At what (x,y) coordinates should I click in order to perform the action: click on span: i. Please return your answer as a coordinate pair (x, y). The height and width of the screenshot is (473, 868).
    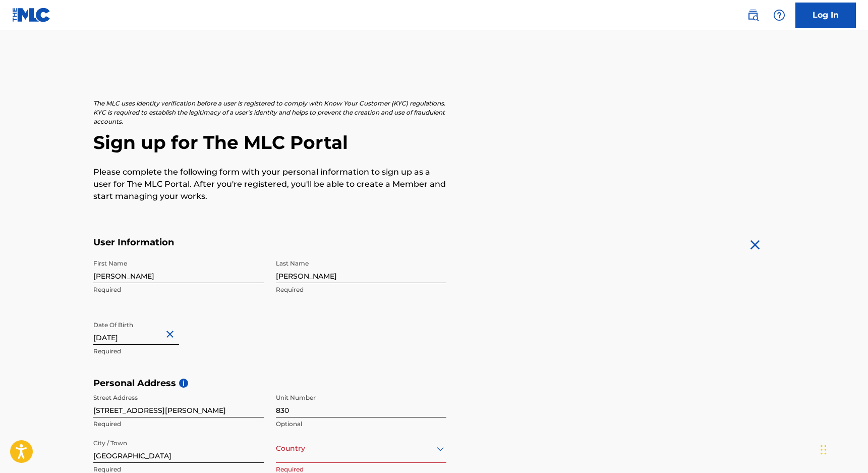
    Looking at the image, I should click on (184, 383).